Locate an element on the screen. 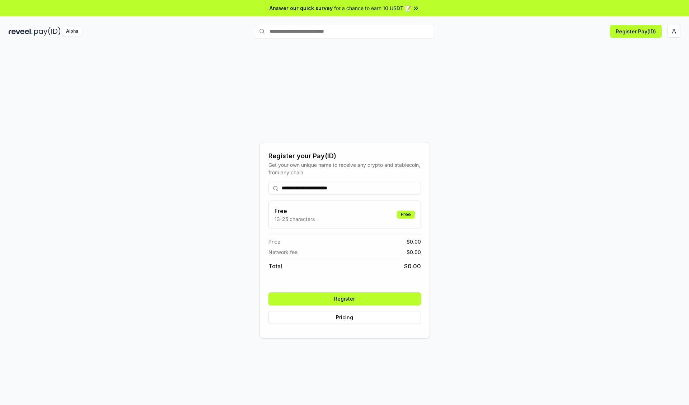  span: Price is located at coordinates (274, 242).